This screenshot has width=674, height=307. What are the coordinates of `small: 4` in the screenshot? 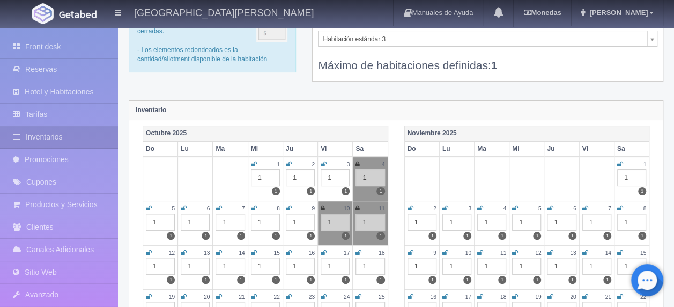 It's located at (504, 208).